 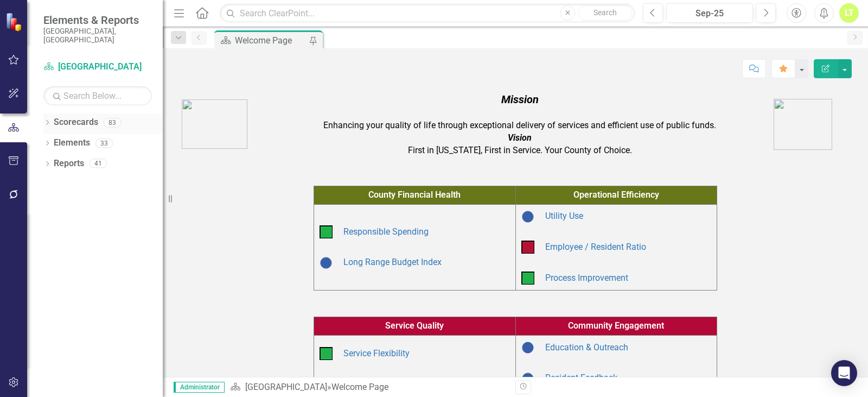 What do you see at coordinates (616, 325) in the screenshot?
I see `span: Community Engagement` at bounding box center [616, 325].